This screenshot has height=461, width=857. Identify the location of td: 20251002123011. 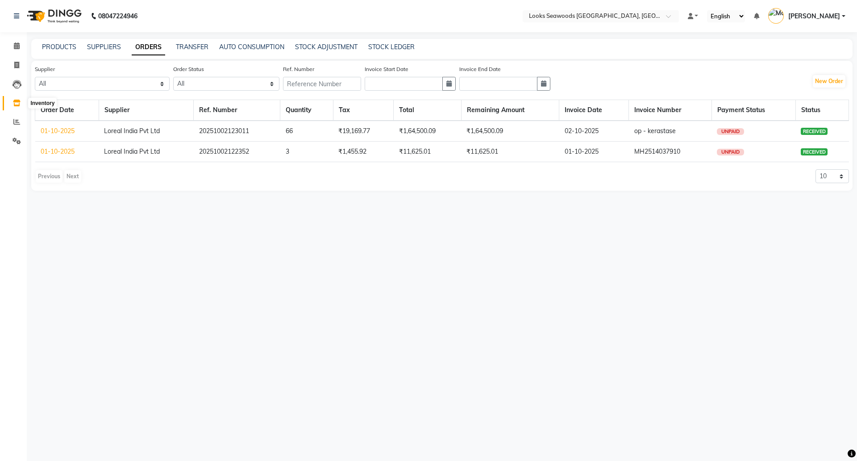
(237, 131).